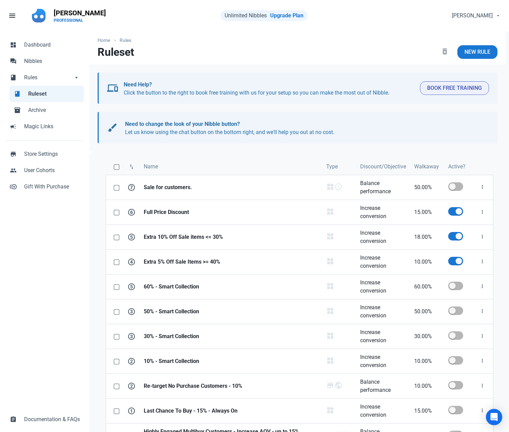  I want to click on a: Upgrade Plan, so click(287, 15).